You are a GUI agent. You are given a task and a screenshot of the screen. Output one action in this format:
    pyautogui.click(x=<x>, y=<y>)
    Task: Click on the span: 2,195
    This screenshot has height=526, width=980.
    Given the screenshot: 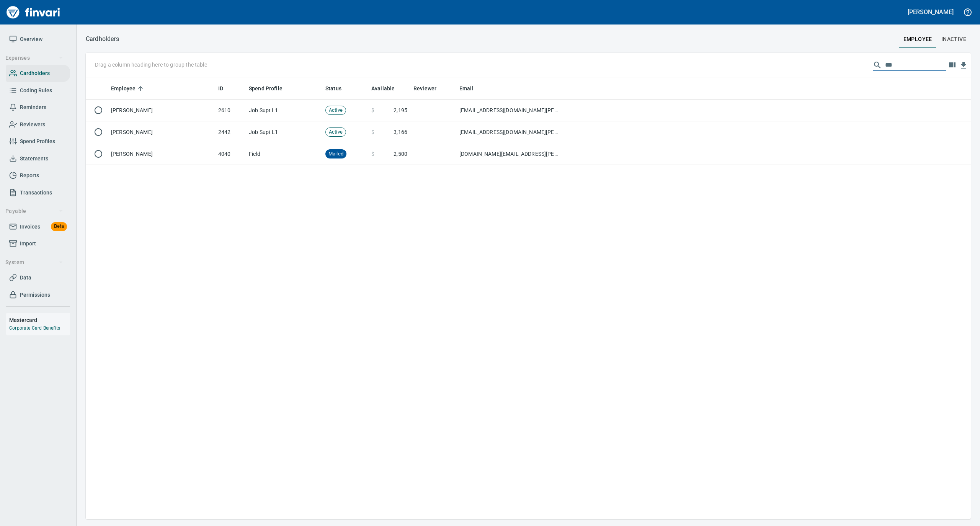 What is the action you would take?
    pyautogui.click(x=400, y=110)
    